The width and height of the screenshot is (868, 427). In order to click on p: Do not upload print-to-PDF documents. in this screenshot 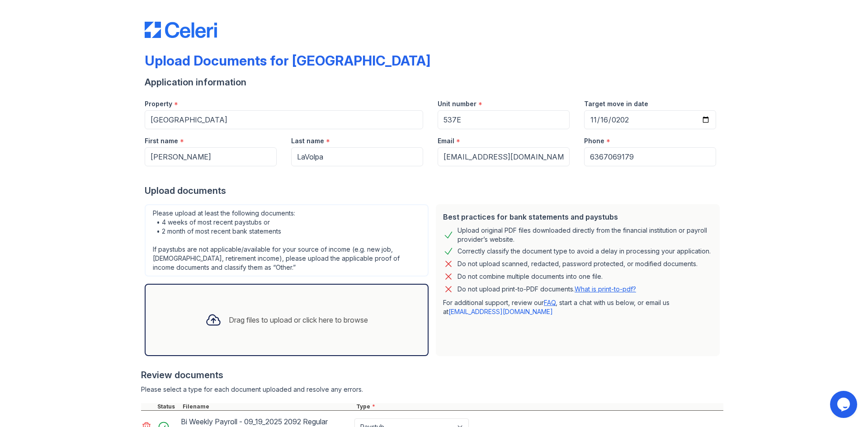, I will do `click(547, 289)`.